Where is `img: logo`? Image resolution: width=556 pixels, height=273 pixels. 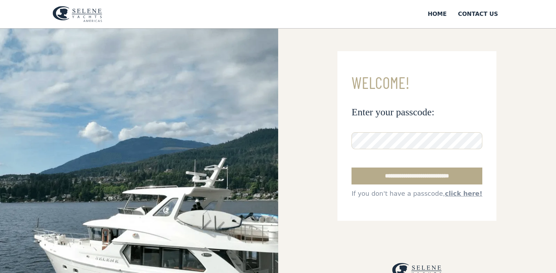 img: logo is located at coordinates (77, 14).